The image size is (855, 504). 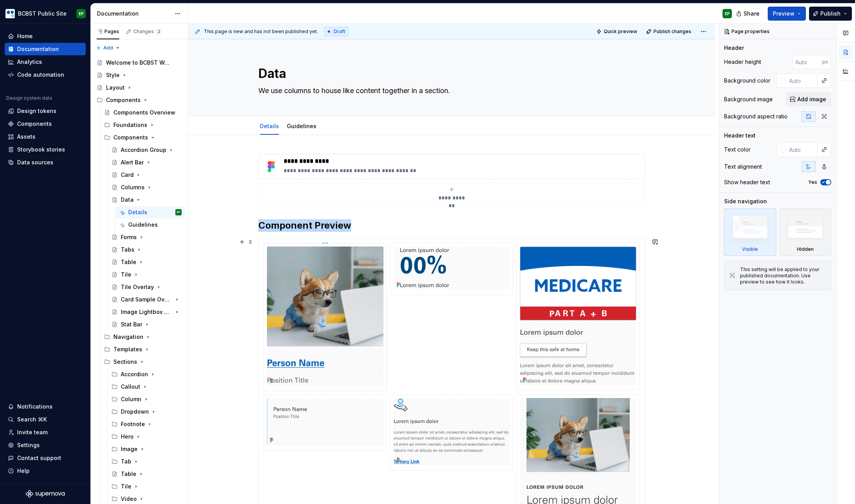 I want to click on span: Publish changes, so click(x=672, y=32).